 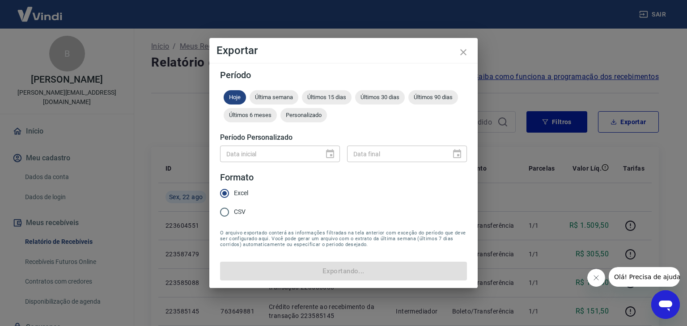 I want to click on span: Excel, so click(x=241, y=193).